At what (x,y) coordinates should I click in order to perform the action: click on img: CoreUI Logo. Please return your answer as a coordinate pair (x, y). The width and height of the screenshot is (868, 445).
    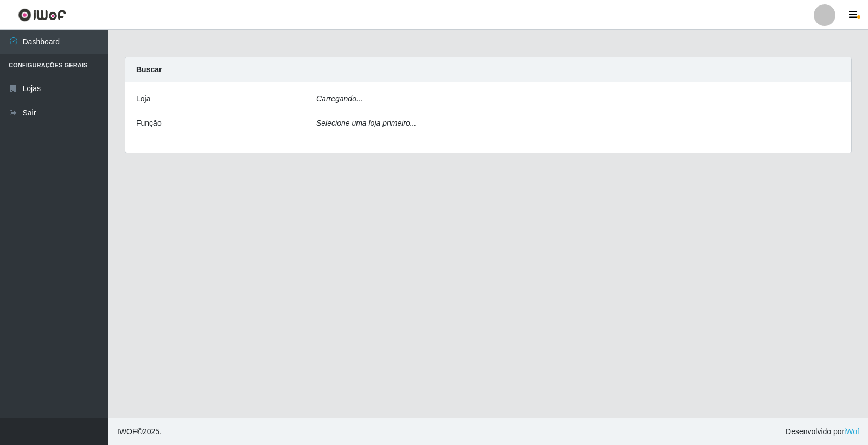
    Looking at the image, I should click on (42, 14).